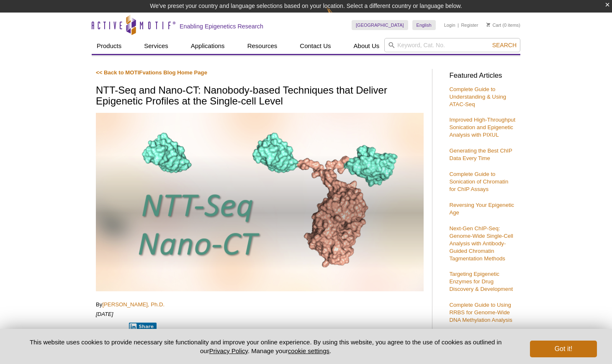 The height and width of the screenshot is (364, 612). What do you see at coordinates (503, 25) in the screenshot?
I see `li: (0 items)` at bounding box center [503, 25].